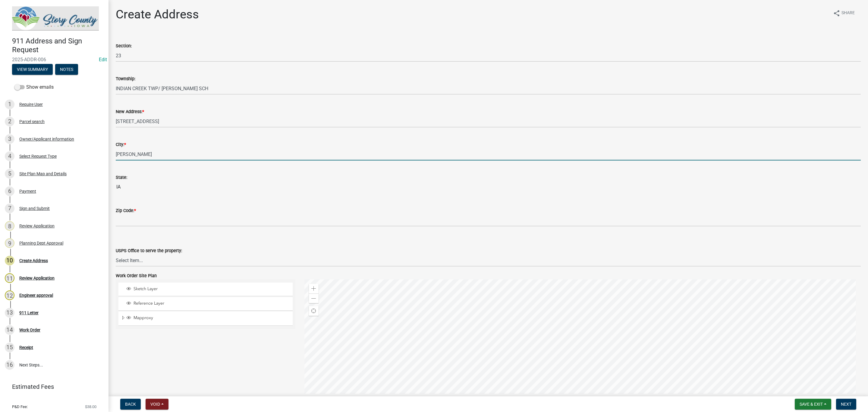 The image size is (868, 412). What do you see at coordinates (844, 13) in the screenshot?
I see `button: shareShare` at bounding box center [844, 13].